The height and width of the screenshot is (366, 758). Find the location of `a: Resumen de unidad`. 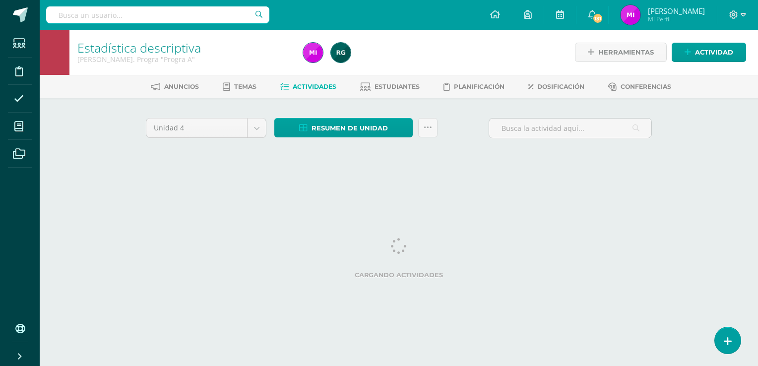

a: Resumen de unidad is located at coordinates (343, 127).